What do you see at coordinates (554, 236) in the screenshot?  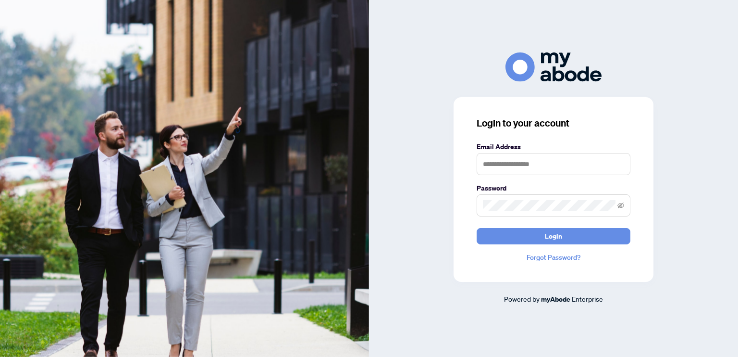 I see `button: Login` at bounding box center [554, 236].